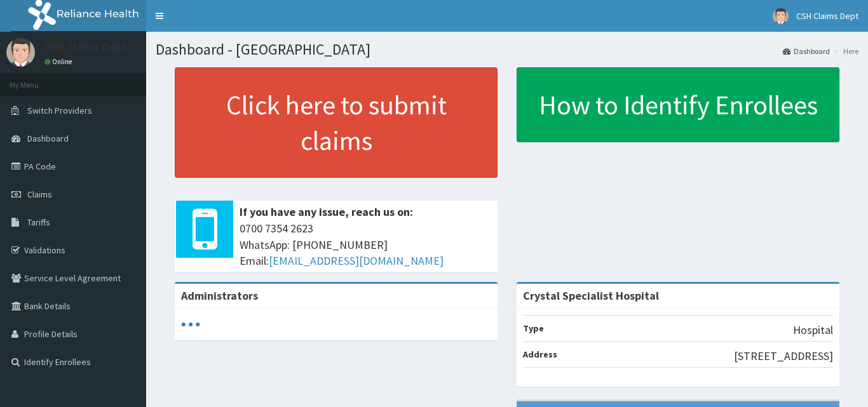 The height and width of the screenshot is (407, 868). Describe the element at coordinates (806, 51) in the screenshot. I see `a: Dashboard` at that location.